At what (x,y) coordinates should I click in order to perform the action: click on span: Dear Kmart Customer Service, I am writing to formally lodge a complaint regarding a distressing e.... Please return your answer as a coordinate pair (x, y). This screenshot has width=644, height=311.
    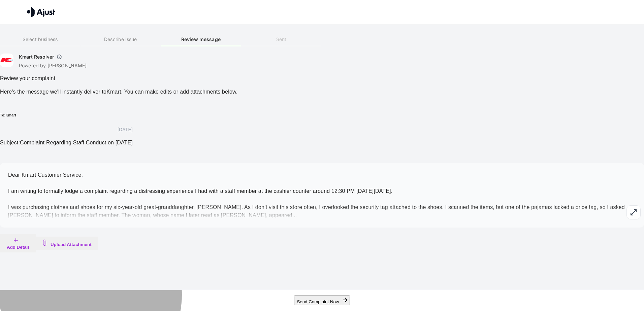
    Looking at the image, I should click on (316, 195).